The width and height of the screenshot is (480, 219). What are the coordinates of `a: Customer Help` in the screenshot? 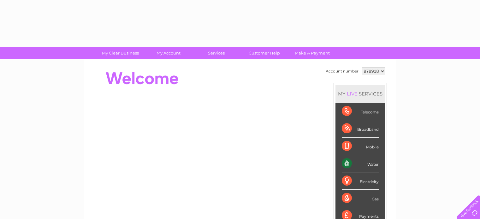 It's located at (264, 53).